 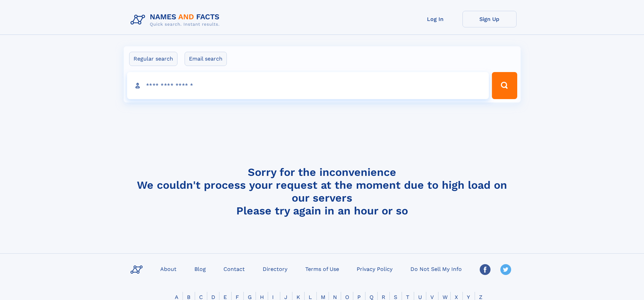 I want to click on a: Contact, so click(x=234, y=269).